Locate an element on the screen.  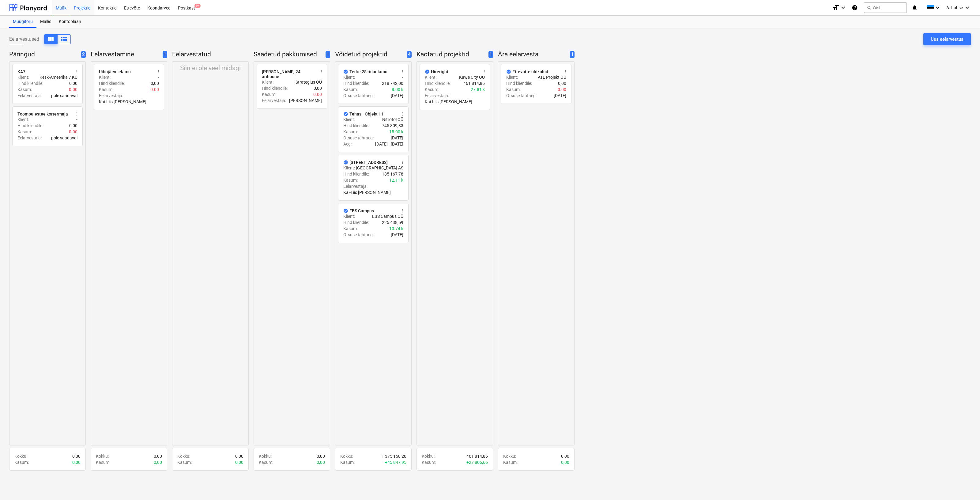
a: Kontoplaan is located at coordinates (70, 22).